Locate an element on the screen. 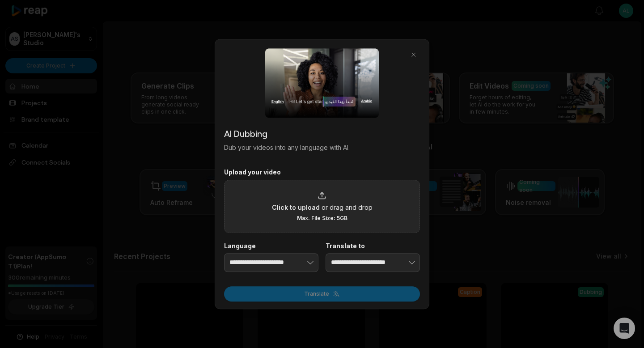 This screenshot has height=348, width=644. label: Translate to is located at coordinates (373, 246).